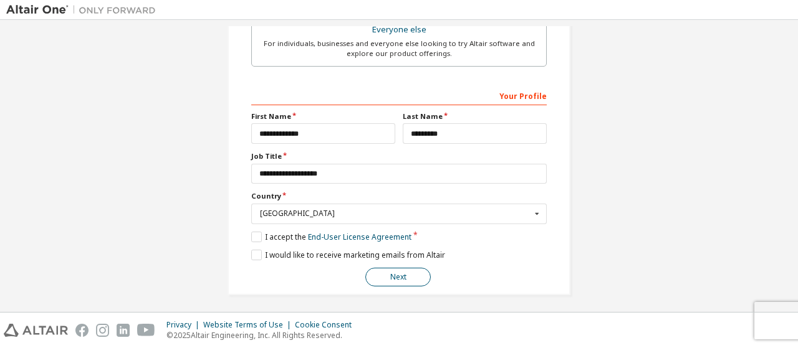 The height and width of the screenshot is (348, 798). What do you see at coordinates (82, 330) in the screenshot?
I see `img: facebook.svg` at bounding box center [82, 330].